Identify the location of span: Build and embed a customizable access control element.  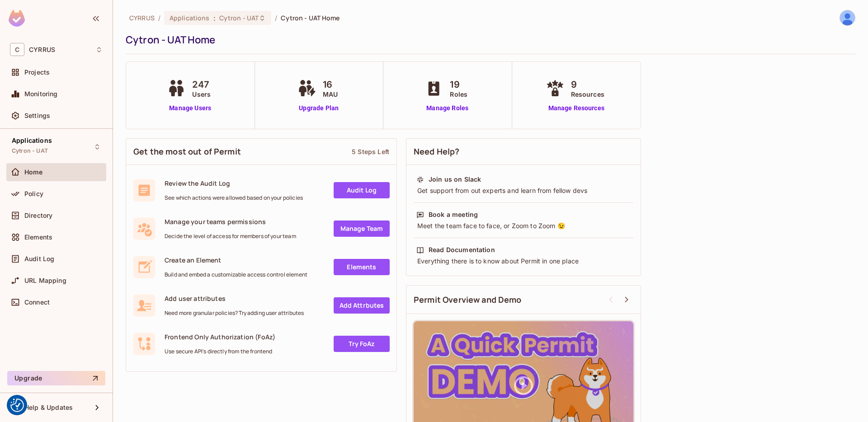
(236, 275).